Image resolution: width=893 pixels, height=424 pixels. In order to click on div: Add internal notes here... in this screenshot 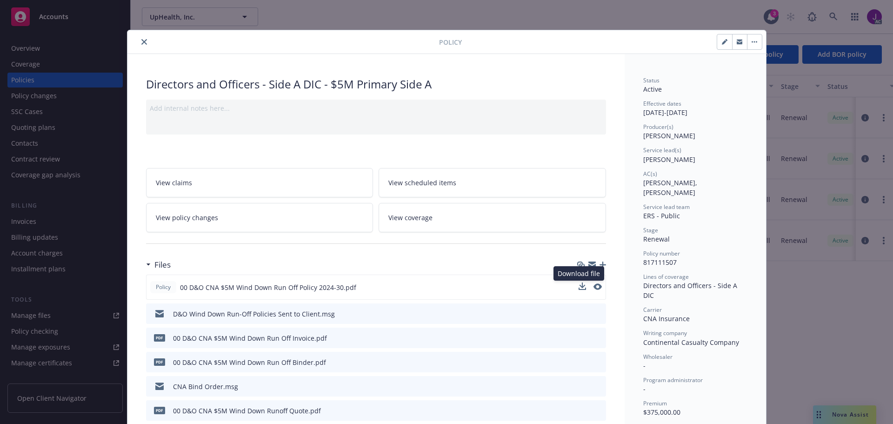, I will do `click(376, 108)`.